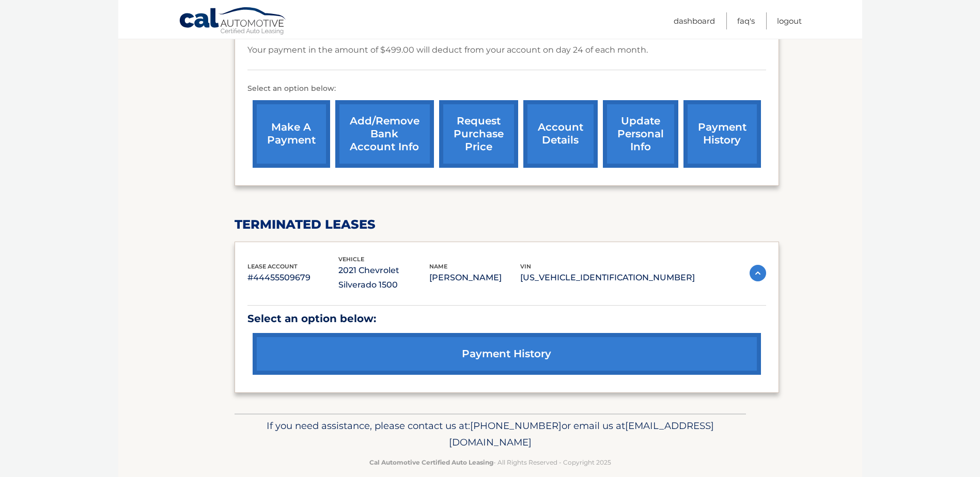 The width and height of the screenshot is (980, 477). I want to click on a: make a payment, so click(291, 134).